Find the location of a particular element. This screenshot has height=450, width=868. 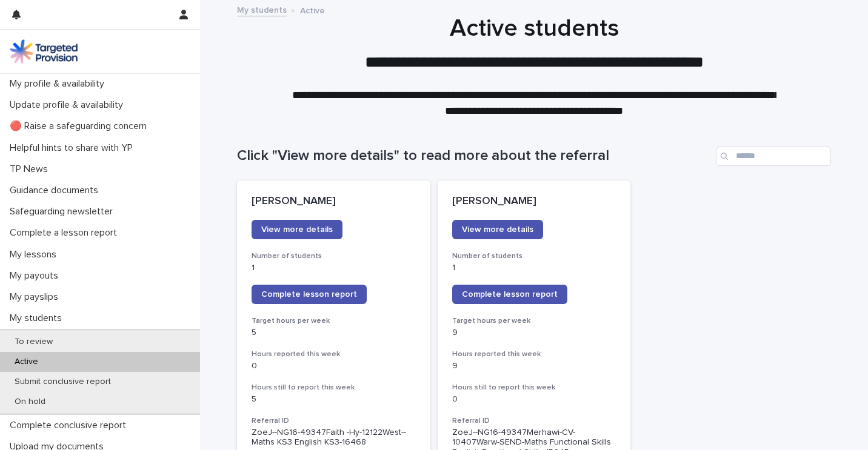

h1: Click "View more details" to read more about the referral is located at coordinates (474, 156).